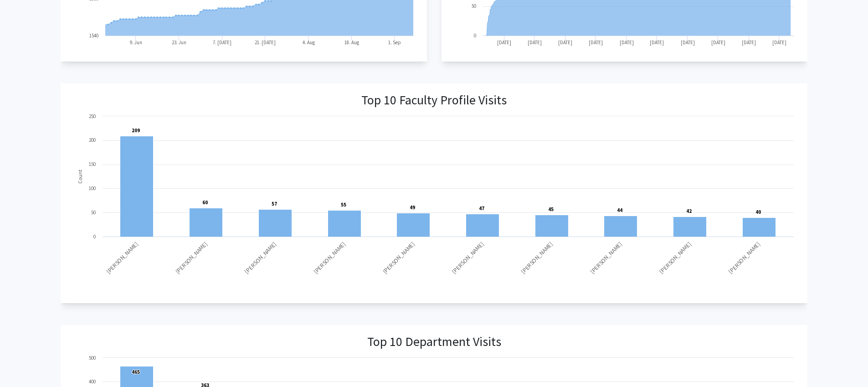 The image size is (868, 387). What do you see at coordinates (689, 211) in the screenshot?
I see `text: 42` at bounding box center [689, 211].